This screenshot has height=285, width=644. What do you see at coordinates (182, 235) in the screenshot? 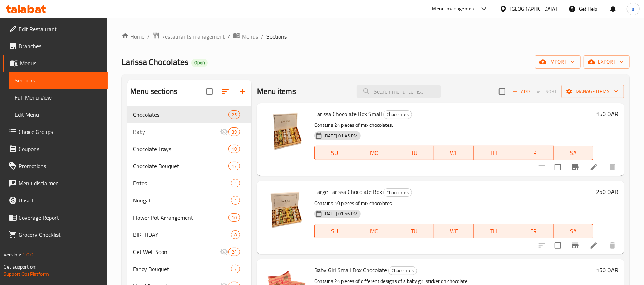
I see `div: BIRTHDAY` at bounding box center [182, 235].